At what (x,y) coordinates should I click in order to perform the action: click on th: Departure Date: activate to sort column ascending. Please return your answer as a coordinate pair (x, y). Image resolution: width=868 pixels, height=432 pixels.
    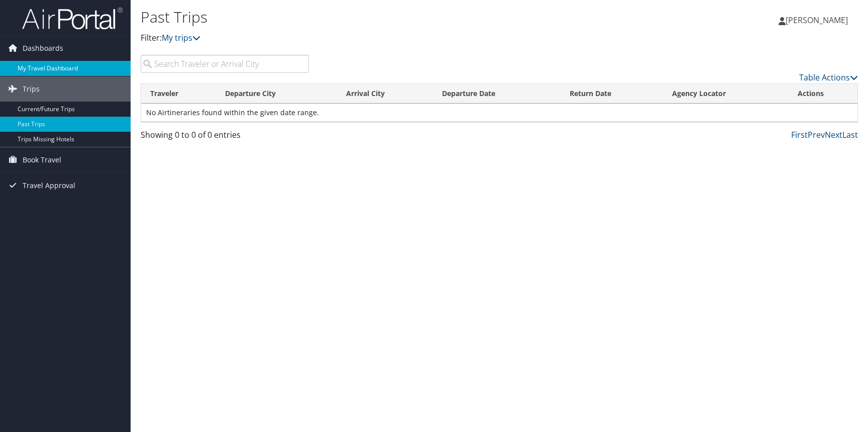
    Looking at the image, I should click on (497, 94).